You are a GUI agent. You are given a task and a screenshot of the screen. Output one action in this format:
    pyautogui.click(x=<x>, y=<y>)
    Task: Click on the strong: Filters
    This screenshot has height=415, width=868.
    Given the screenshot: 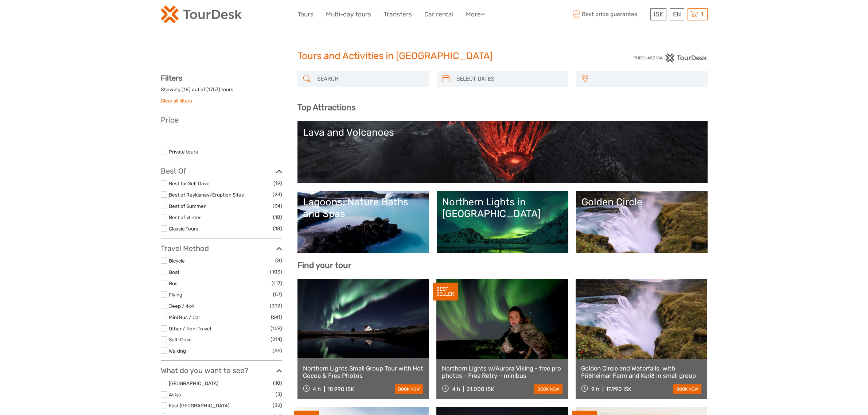 What is the action you would take?
    pyautogui.click(x=171, y=78)
    